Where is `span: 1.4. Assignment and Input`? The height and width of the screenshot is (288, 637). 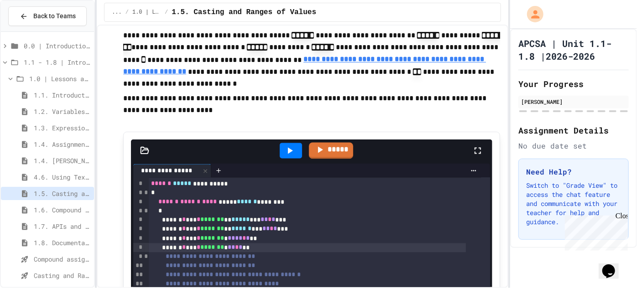
span: 1.4. Assignment and Input is located at coordinates (62, 144).